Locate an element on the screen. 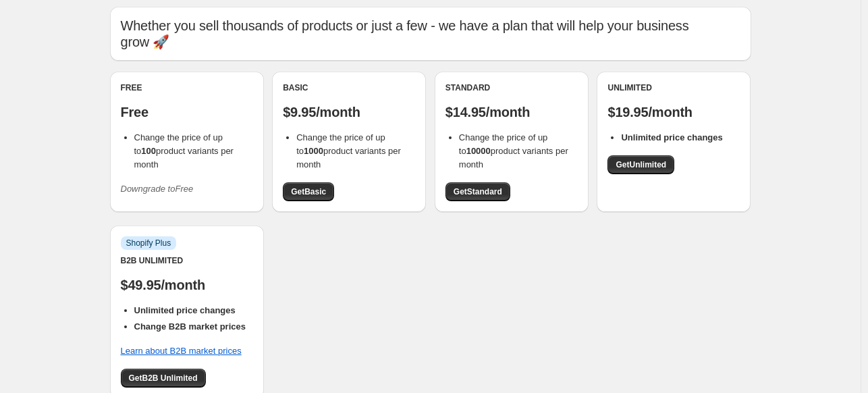 The image size is (868, 393). span: Shopify Plus is located at coordinates (149, 243).